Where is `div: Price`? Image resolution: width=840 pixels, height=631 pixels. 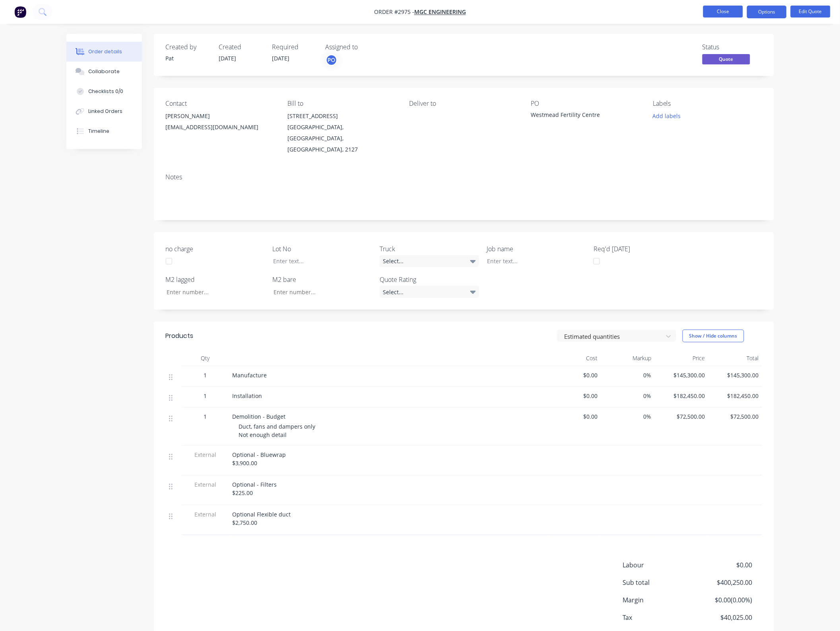
div: Price is located at coordinates (682, 359).